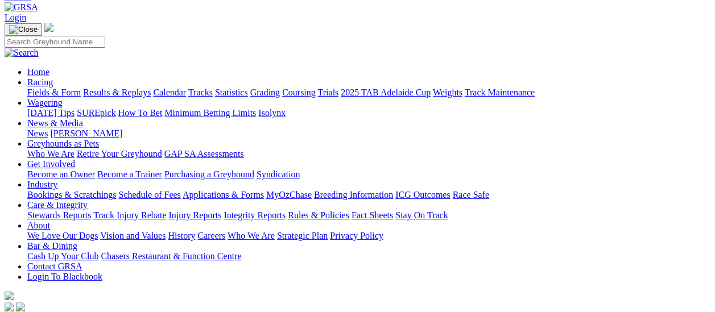 Image resolution: width=715 pixels, height=312 pixels. Describe the element at coordinates (181, 236) in the screenshot. I see `a: History` at that location.